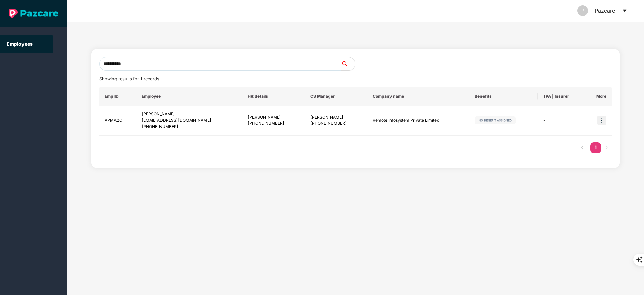 The image size is (644, 295). Describe the element at coordinates (418, 121) in the screenshot. I see `td: Remote Infosystem Private Limited` at that location.